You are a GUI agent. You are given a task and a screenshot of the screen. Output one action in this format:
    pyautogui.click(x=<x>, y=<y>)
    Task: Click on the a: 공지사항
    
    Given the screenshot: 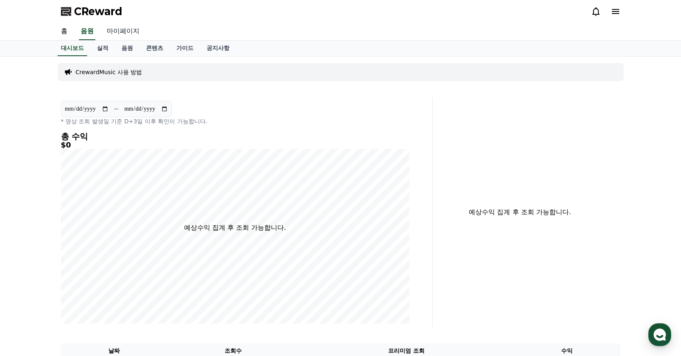 What is the action you would take?
    pyautogui.click(x=218, y=48)
    